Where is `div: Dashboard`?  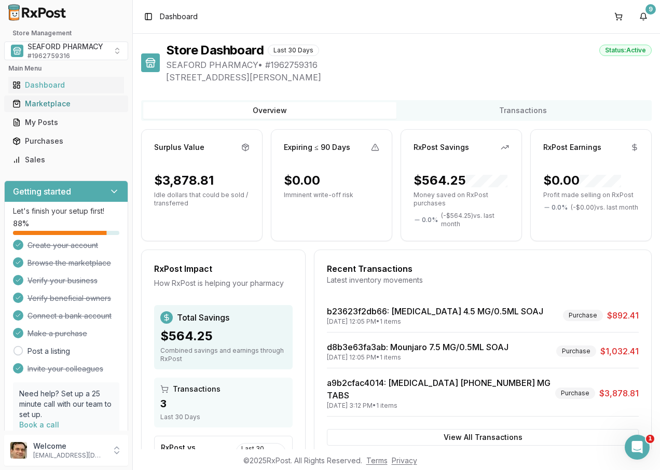 div: Dashboard is located at coordinates (66, 85).